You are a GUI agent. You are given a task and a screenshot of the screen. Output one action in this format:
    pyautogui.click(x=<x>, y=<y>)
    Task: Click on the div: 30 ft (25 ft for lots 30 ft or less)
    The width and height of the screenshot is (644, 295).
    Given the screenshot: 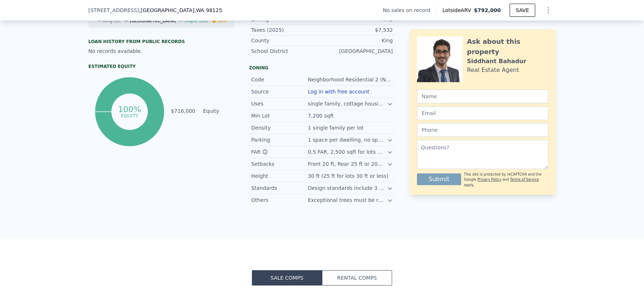 What is the action you would take?
    pyautogui.click(x=349, y=176)
    